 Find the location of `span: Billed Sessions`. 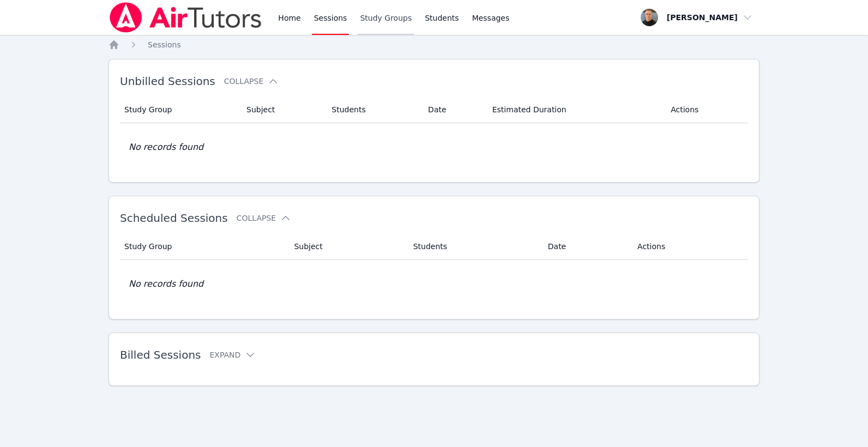

span: Billed Sessions is located at coordinates (160, 355).